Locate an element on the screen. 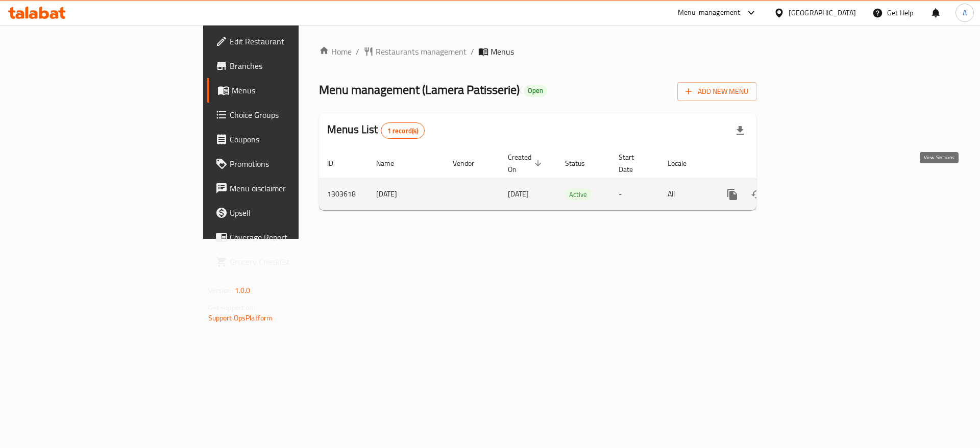 Image resolution: width=980 pixels, height=448 pixels. span: Menu disclaimer is located at coordinates (294, 188).